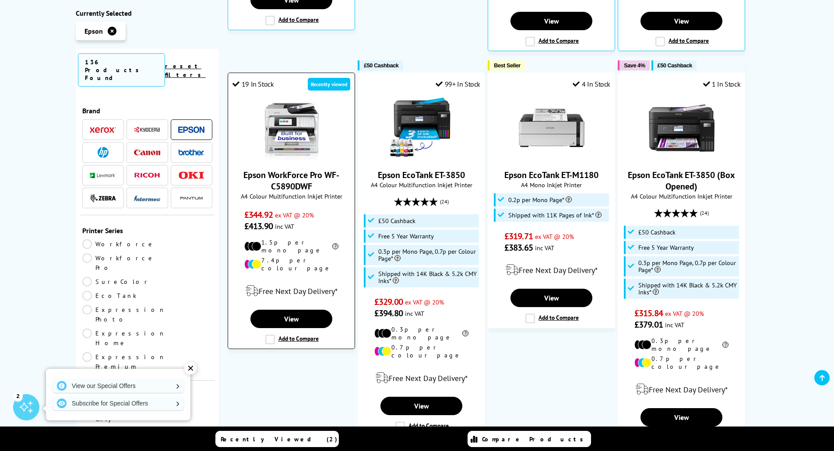  Describe the element at coordinates (122, 70) in the screenshot. I see `span: 136 Products Found` at that location.